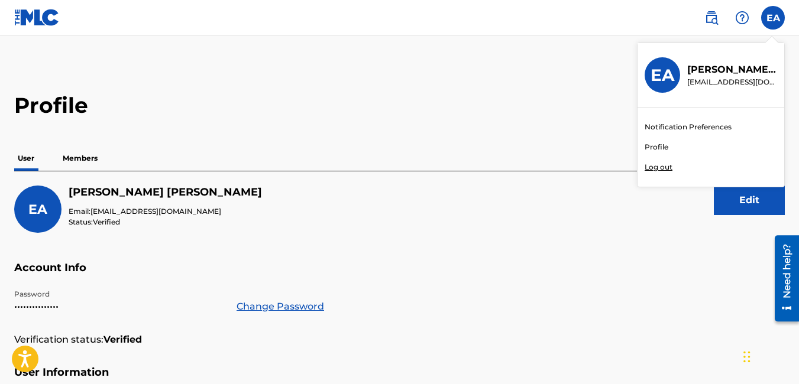  I want to click on img: help, so click(742, 18).